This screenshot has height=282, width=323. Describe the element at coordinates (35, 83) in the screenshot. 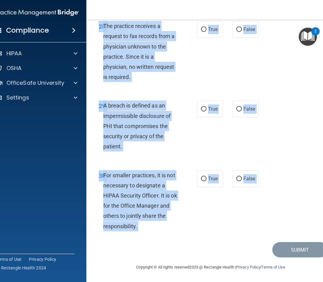

I see `p: OfficeSafe University` at that location.